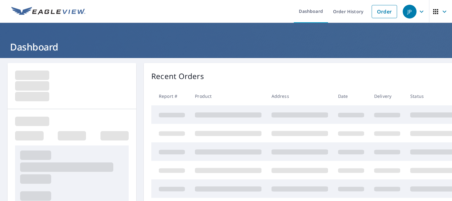  I want to click on a: Order, so click(384, 12).